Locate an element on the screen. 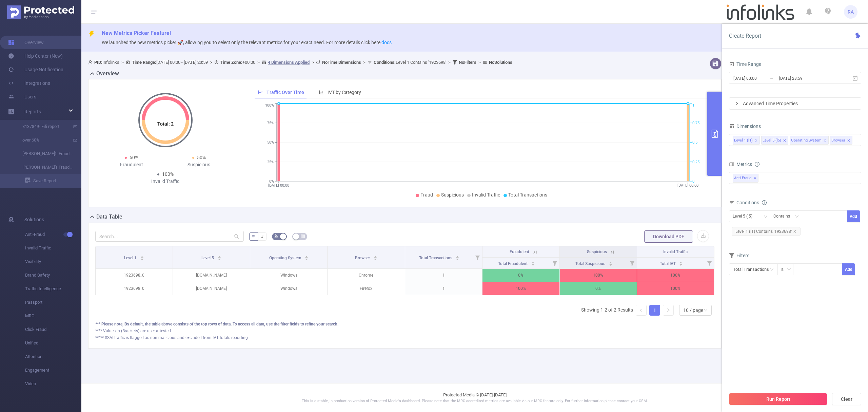  li: Showing 1-2 of 2 Results is located at coordinates (607, 310).